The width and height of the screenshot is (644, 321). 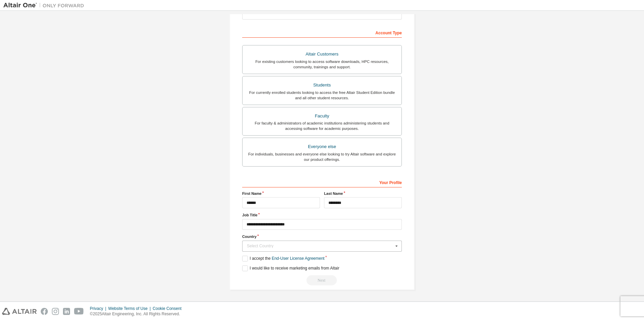 I want to click on label: I accept the, so click(x=283, y=258).